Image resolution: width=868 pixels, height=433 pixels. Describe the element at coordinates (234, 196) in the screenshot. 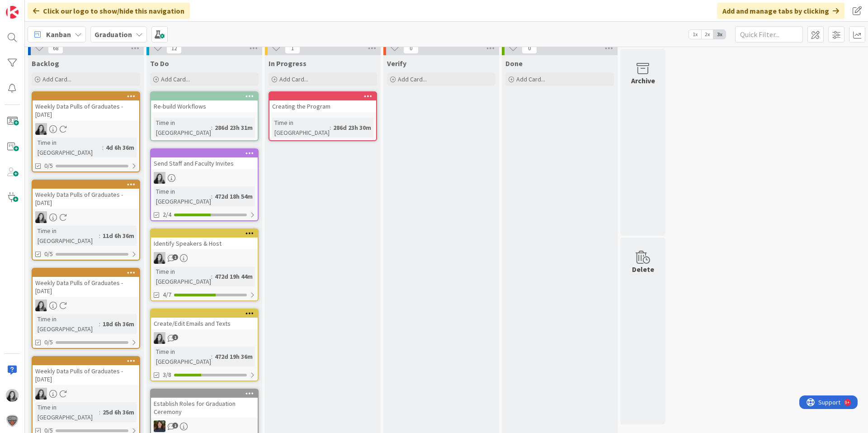

I see `div: 472d 18h 54m` at that location.